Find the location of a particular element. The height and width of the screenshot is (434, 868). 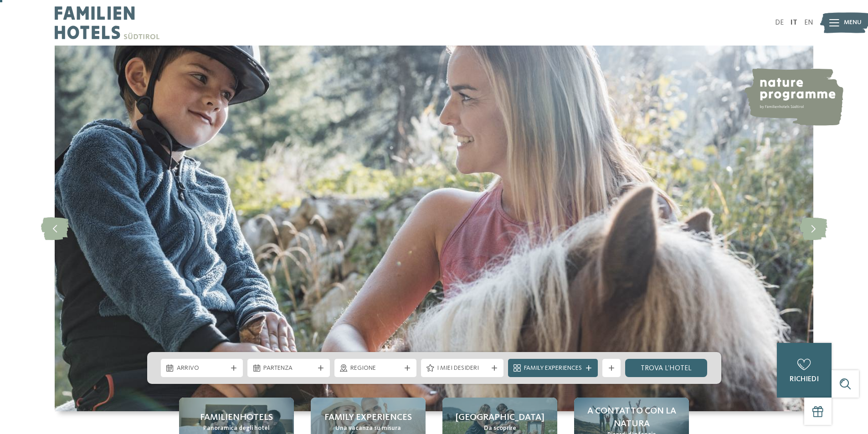

a: nature programme by Familienhotels Südtirol is located at coordinates (794, 97).